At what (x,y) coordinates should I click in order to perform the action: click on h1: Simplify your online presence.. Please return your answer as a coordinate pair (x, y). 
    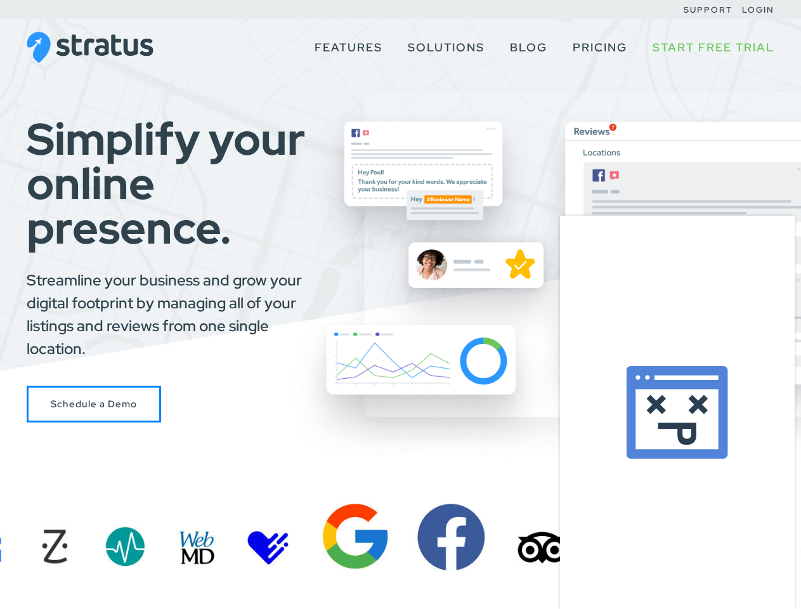
    Looking at the image, I should click on (176, 183).